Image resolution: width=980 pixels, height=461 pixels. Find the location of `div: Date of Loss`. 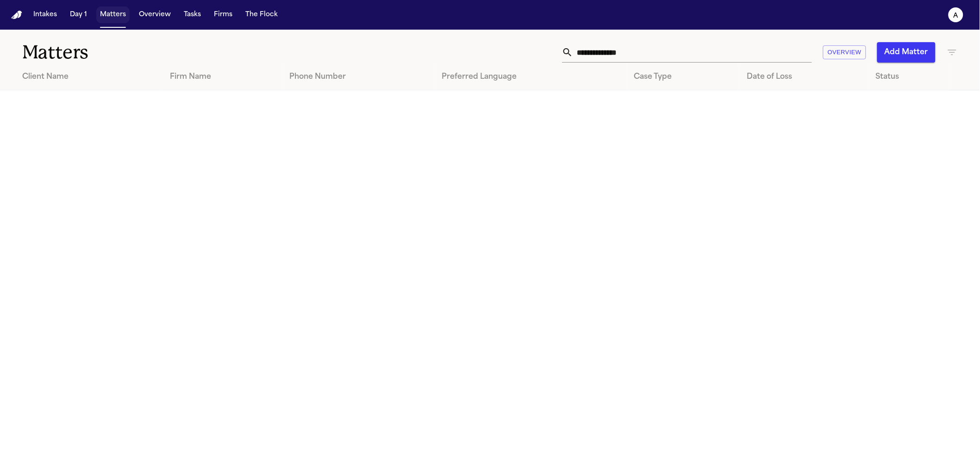

div: Date of Loss is located at coordinates (804, 77).